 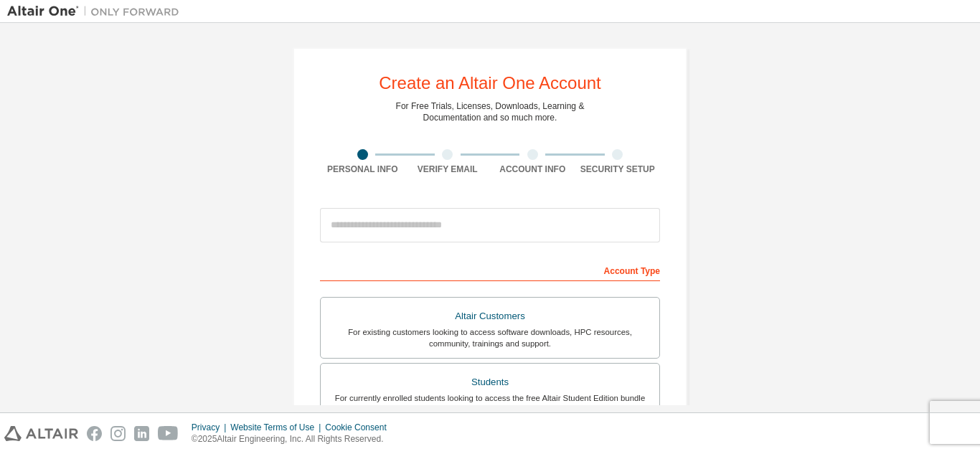 What do you see at coordinates (211, 427) in the screenshot?
I see `div: Privacy` at bounding box center [211, 427].